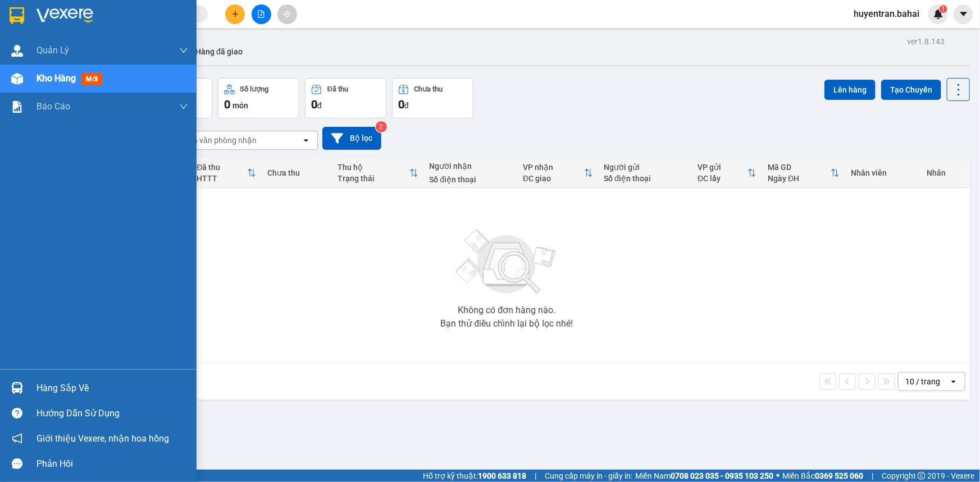 This screenshot has width=980, height=482. I want to click on div: 10 / trang, so click(922, 381).